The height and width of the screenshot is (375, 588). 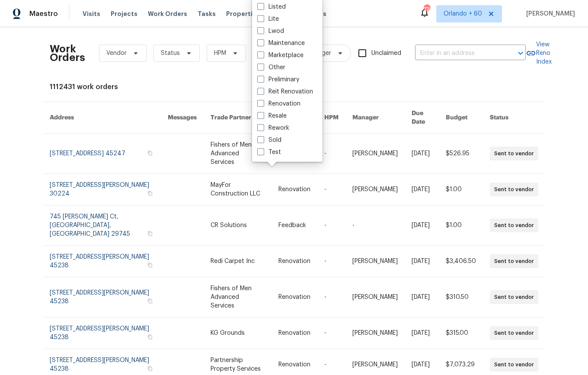 I want to click on td: KG Grounds, so click(x=237, y=333).